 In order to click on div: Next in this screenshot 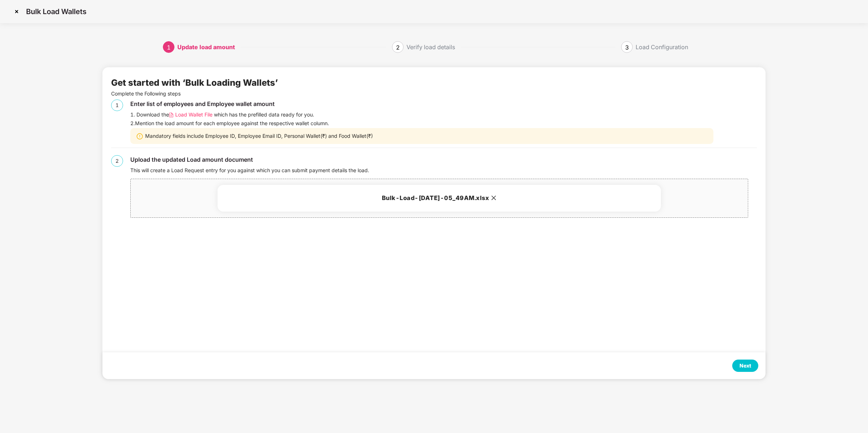, I will do `click(746, 366)`.